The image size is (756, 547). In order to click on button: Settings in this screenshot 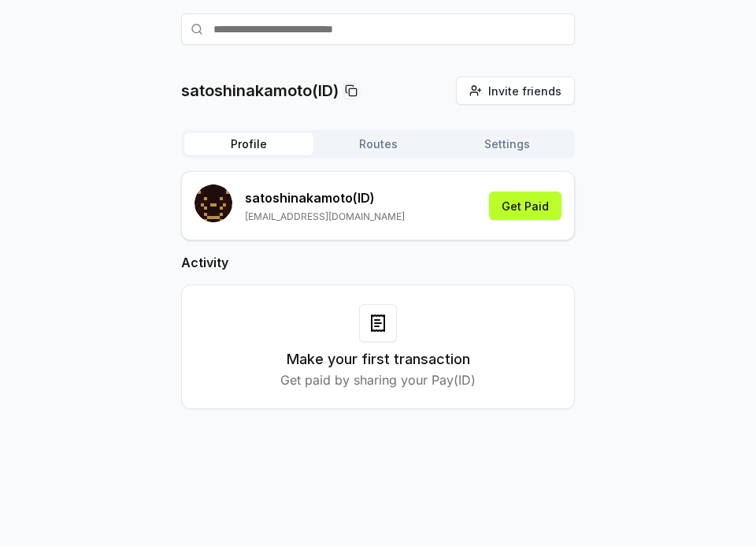, I will do `click(507, 145)`.